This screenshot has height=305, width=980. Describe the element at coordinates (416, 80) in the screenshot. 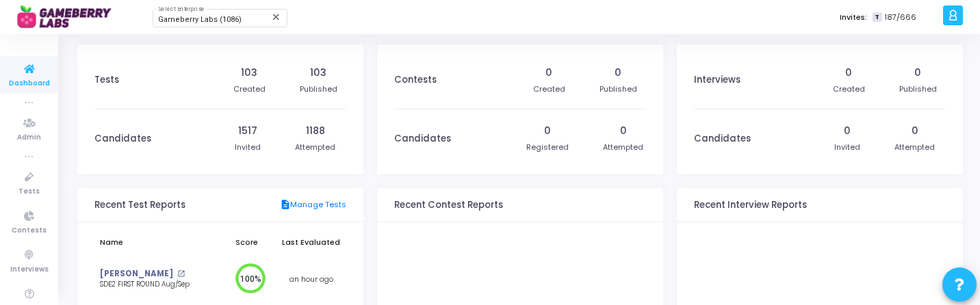

I see `h3: Contests` at that location.